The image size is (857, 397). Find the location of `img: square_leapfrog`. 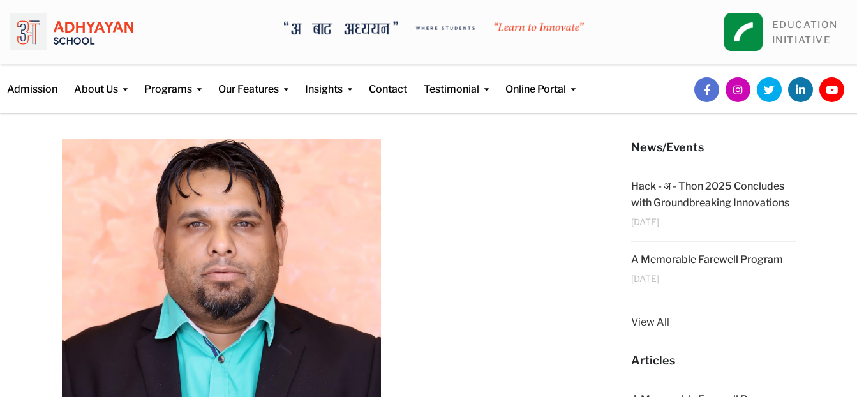

img: square_leapfrog is located at coordinates (743, 32).